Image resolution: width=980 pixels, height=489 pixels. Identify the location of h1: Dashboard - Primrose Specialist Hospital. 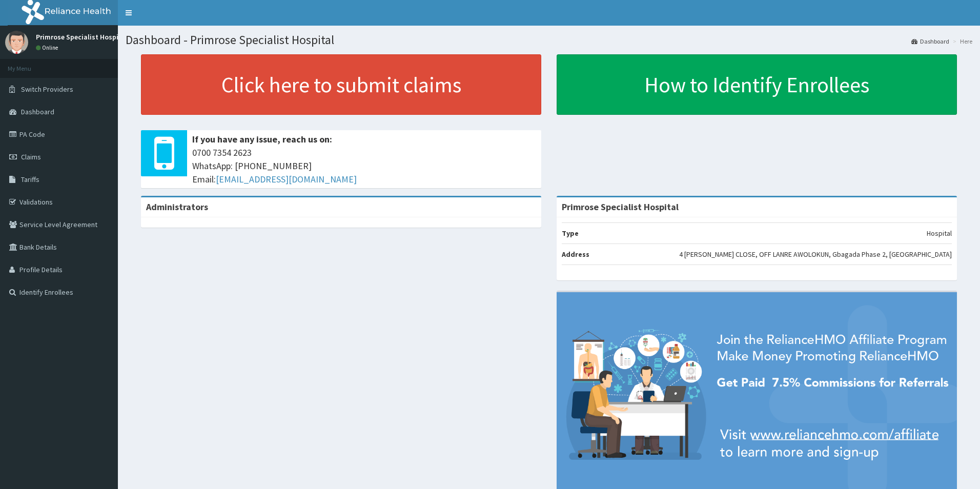
(549, 40).